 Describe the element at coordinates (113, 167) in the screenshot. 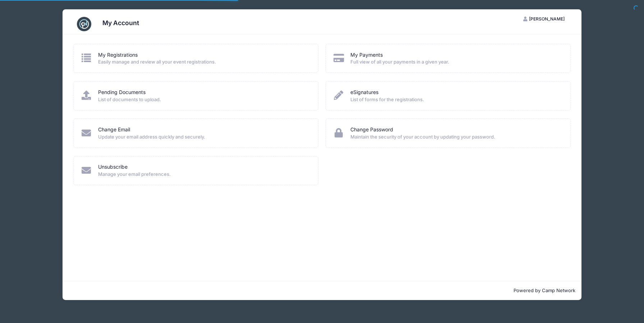

I see `a: Unsubscribe` at that location.